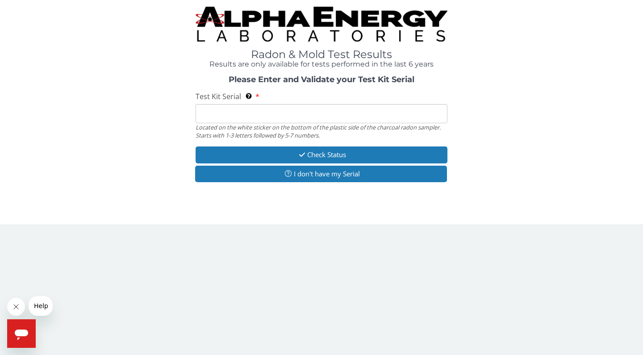 This screenshot has width=643, height=355. Describe the element at coordinates (321, 154) in the screenshot. I see `button: Check Status` at that location.